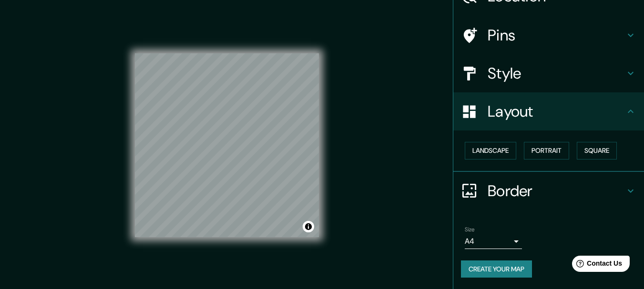  What do you see at coordinates (556, 111) in the screenshot?
I see `h4: Layout` at bounding box center [556, 111].